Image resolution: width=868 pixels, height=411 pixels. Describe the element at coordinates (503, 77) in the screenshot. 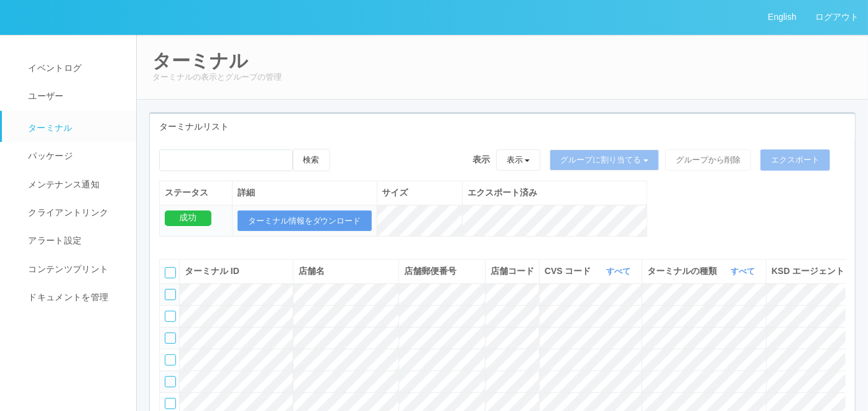

I see `p: ターミナルの表示とグループの管理` at that location.